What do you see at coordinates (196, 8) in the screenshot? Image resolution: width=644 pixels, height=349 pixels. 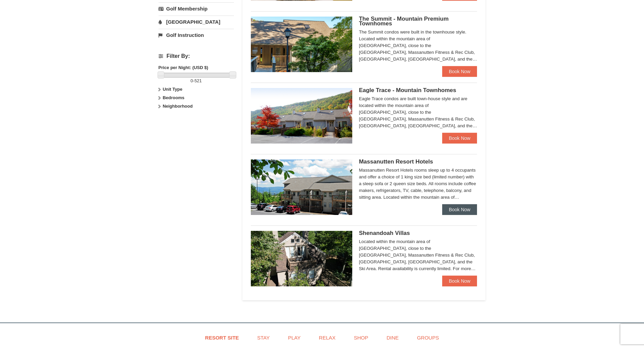 I see `a: Golf Membership` at bounding box center [196, 8].